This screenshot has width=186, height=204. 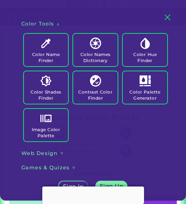 What do you see at coordinates (73, 186) in the screenshot?
I see `a: Sign In` at bounding box center [73, 186].